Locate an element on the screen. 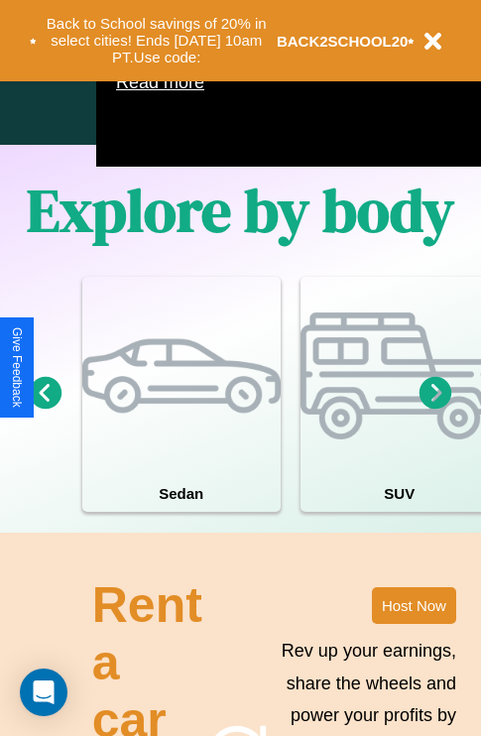 Image resolution: width=481 pixels, height=736 pixels. div: Open Intercom Messenger is located at coordinates (44, 693).